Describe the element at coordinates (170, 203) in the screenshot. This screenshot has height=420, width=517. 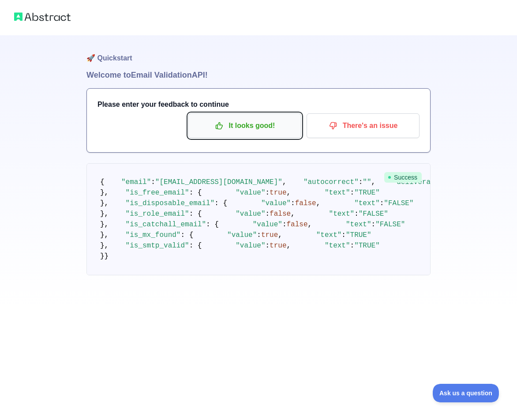
I see `span: "is_disposable_email"` at that location.